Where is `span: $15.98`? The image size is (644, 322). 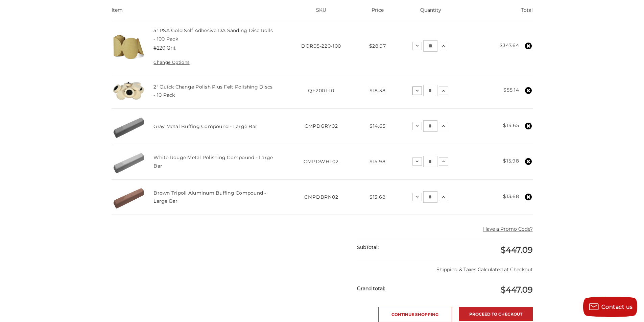 span: $15.98 is located at coordinates (377, 161).